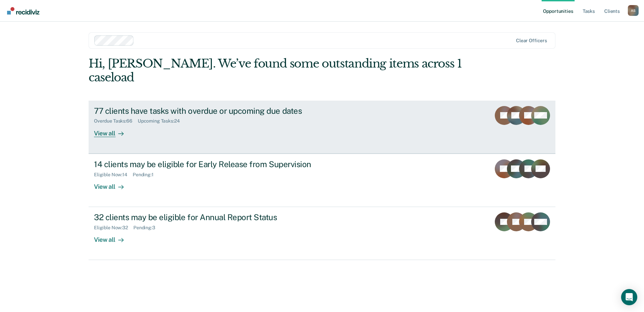 This screenshot has height=312, width=644. What do you see at coordinates (147, 227) in the screenshot?
I see `div: Pending : 3` at bounding box center [147, 227].